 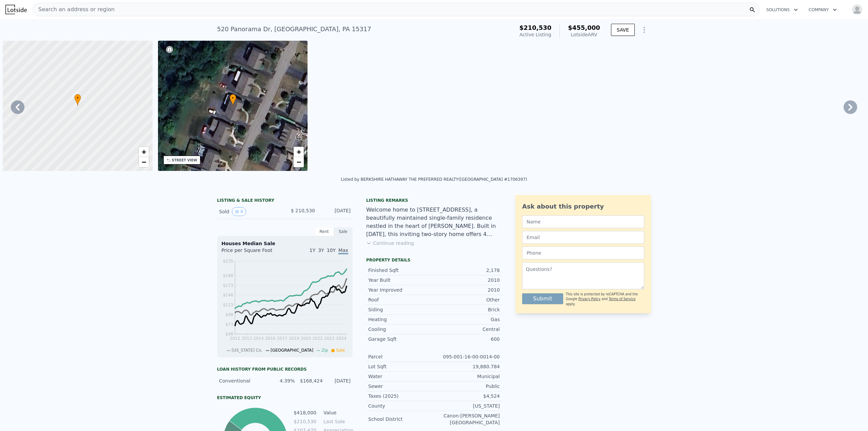 What do you see at coordinates (434, 201) in the screenshot?
I see `div: Listing remarks` at bounding box center [434, 201].